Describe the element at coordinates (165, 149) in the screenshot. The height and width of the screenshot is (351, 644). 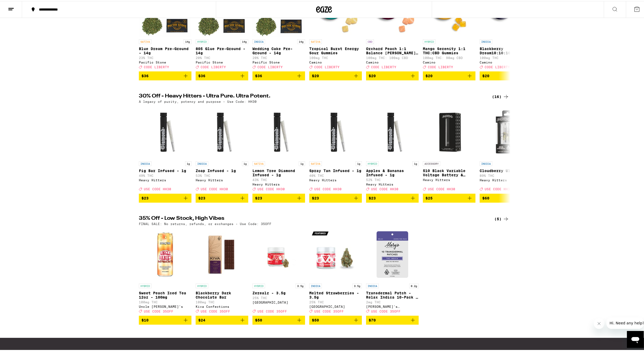
I see `a: Open page for Fig Bar Infused - 1g from Heavy Hitters` at that location.